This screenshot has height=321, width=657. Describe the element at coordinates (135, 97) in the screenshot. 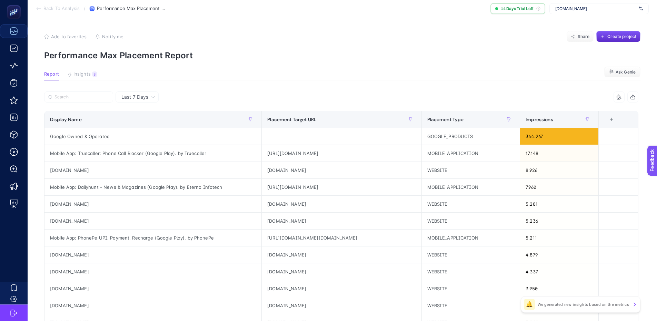

I see `span: Last 7 Days` at that location.